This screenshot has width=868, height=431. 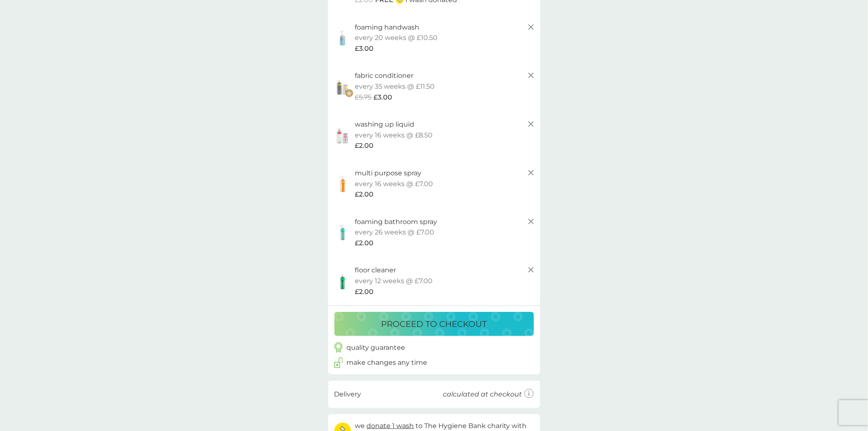 I want to click on p: every 20 weeks @ £10.50, so click(x=396, y=38).